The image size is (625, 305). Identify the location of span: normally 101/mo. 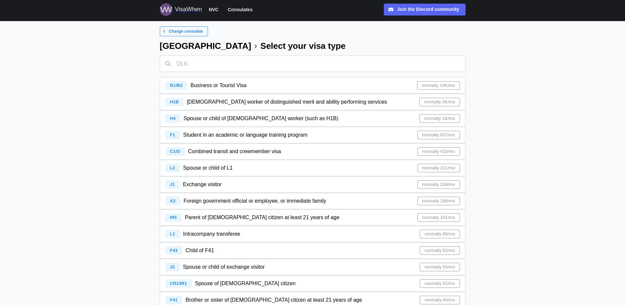
(439, 217).